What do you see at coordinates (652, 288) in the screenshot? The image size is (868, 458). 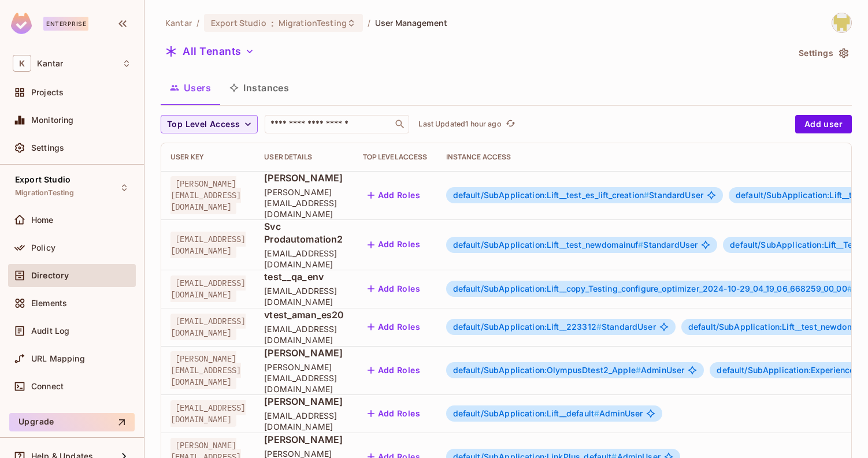 I see `span: default/SubApplication:Lift__copy_Testing_configure_optimizer_2024-10-29_04_19_06_668259_00_00` at bounding box center [652, 288].